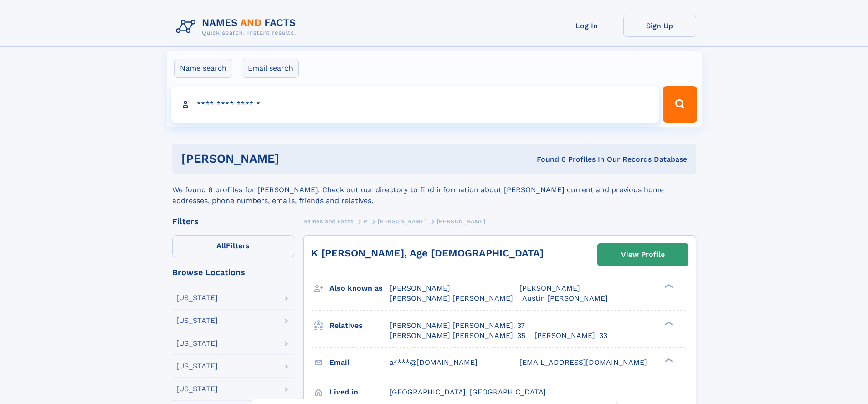  I want to click on a: View Profile, so click(643, 254).